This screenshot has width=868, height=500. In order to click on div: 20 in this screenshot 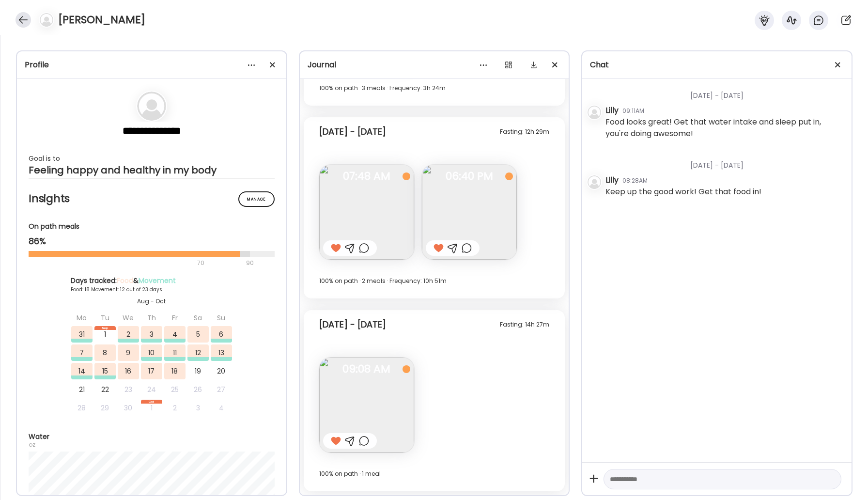, I will do `click(221, 371)`.